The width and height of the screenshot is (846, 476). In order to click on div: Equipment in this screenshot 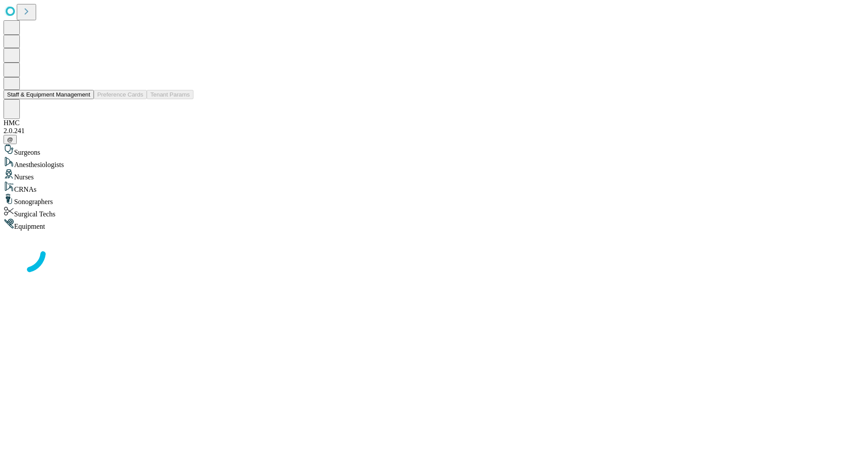, I will do `click(423, 224)`.